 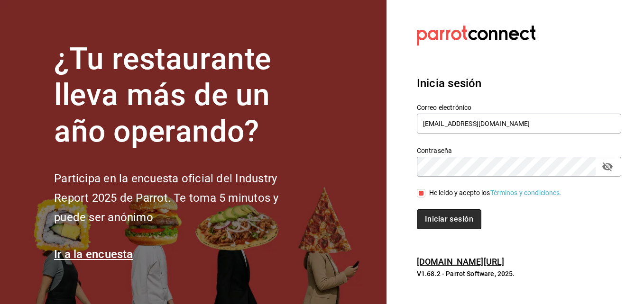 What do you see at coordinates (93, 254) in the screenshot?
I see `a: Ir a la encuesta` at bounding box center [93, 254].